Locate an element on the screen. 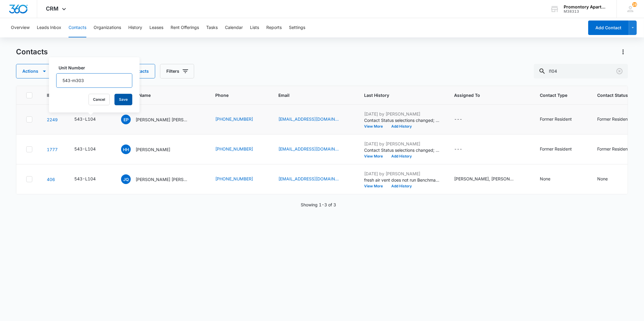 The width and height of the screenshot is (644, 321). div: Contact Status - None - Select to Edit Field is located at coordinates (608, 179).